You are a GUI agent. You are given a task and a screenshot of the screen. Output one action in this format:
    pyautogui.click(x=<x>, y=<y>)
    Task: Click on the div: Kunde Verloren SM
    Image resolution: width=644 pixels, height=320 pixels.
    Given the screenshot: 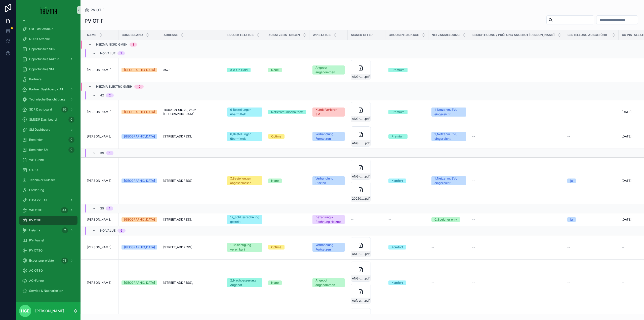 What is the action you would take?
    pyautogui.click(x=329, y=112)
    